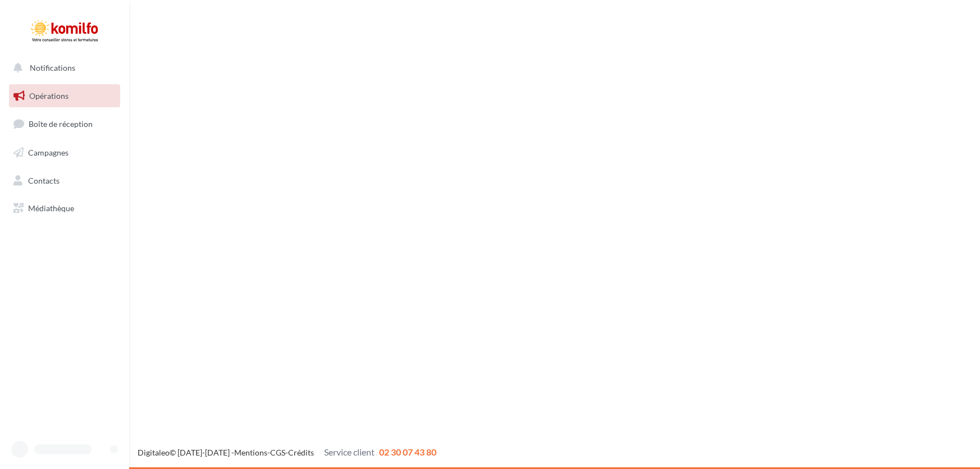 The image size is (980, 469). Describe the element at coordinates (250, 452) in the screenshot. I see `a: Mentions` at that location.